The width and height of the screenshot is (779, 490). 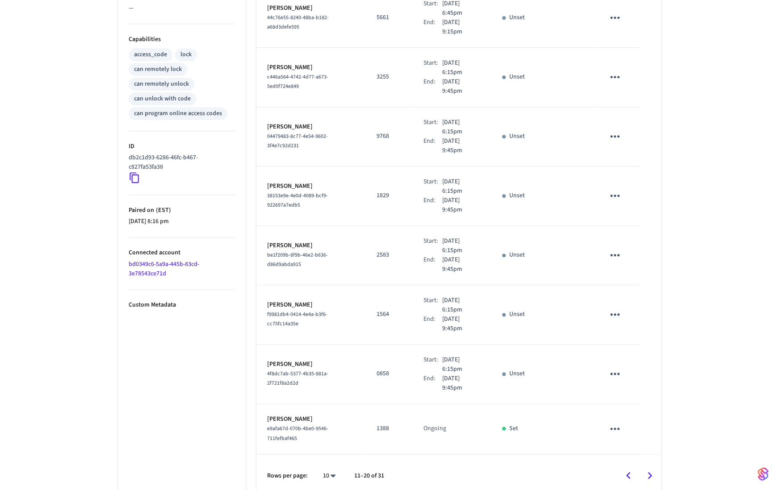 I want to click on span: ( EST ), so click(x=163, y=210).